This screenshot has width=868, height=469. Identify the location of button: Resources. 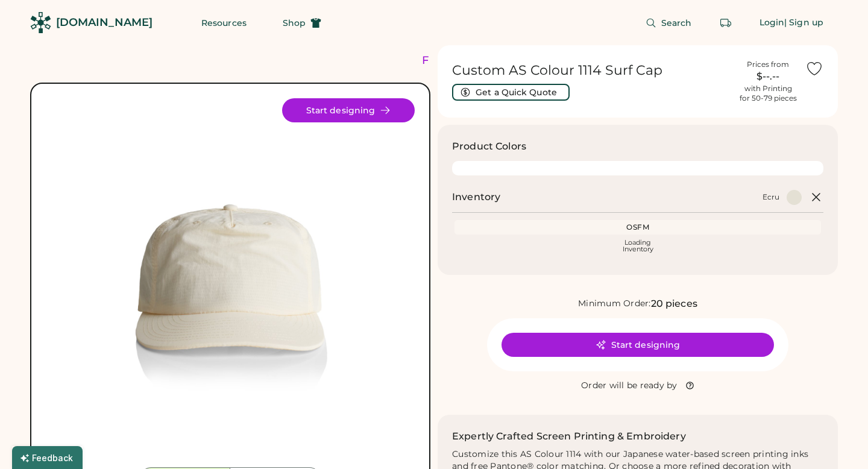
(223, 23).